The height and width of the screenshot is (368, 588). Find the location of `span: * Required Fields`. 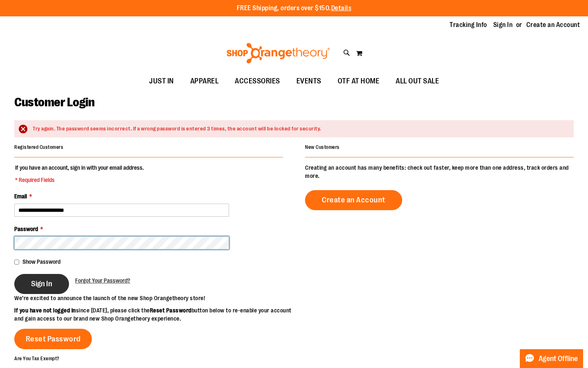

span: * Required Fields is located at coordinates (79, 180).